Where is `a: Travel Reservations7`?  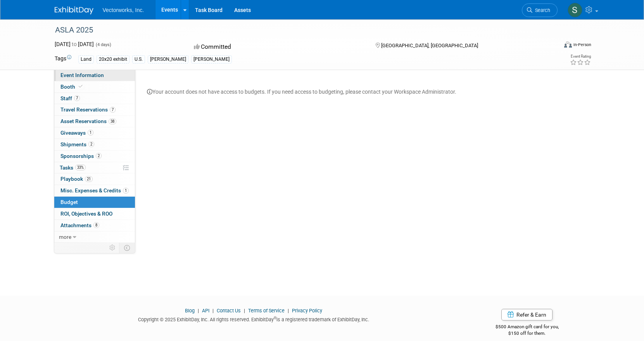 a: Travel Reservations7 is located at coordinates (95, 110).